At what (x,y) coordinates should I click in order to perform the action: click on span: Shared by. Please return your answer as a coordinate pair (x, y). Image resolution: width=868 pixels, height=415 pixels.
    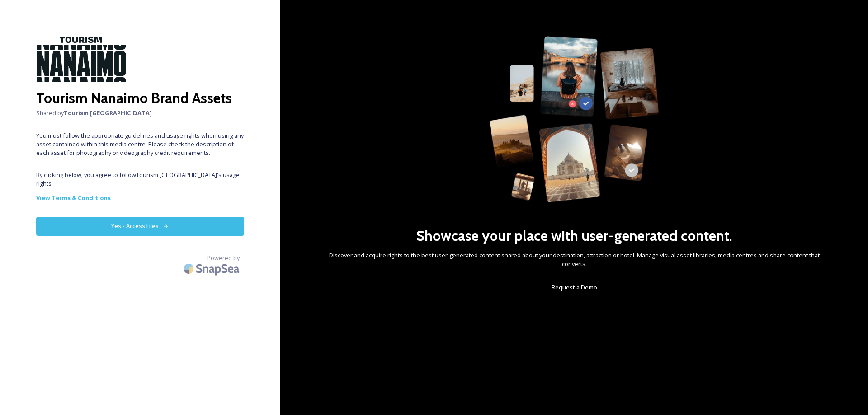
    Looking at the image, I should click on (140, 113).